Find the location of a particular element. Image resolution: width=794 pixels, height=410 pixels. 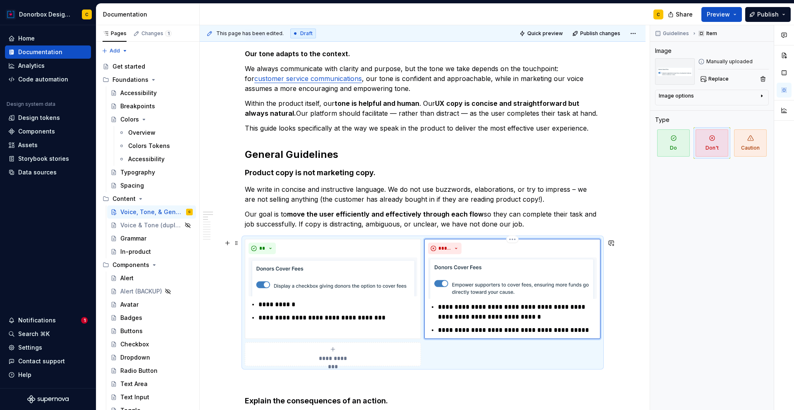

a: Typography is located at coordinates (151, 172).